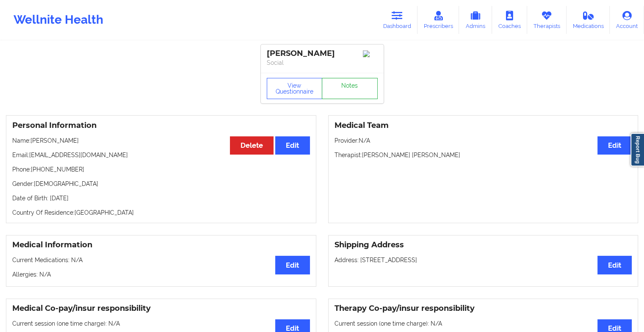  What do you see at coordinates (483, 308) in the screenshot?
I see `h3: Therapy Co-pay/insur responsibility` at bounding box center [483, 308].